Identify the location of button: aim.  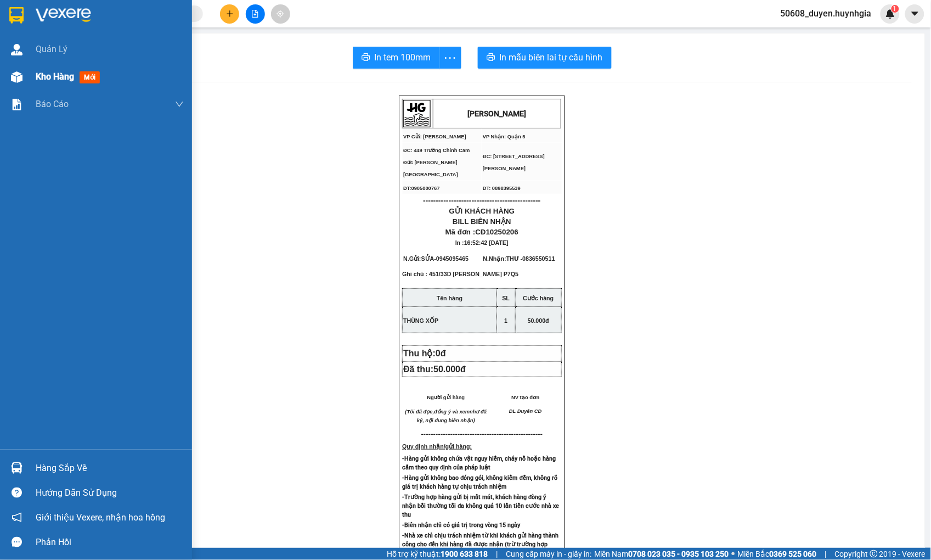
(280, 14).